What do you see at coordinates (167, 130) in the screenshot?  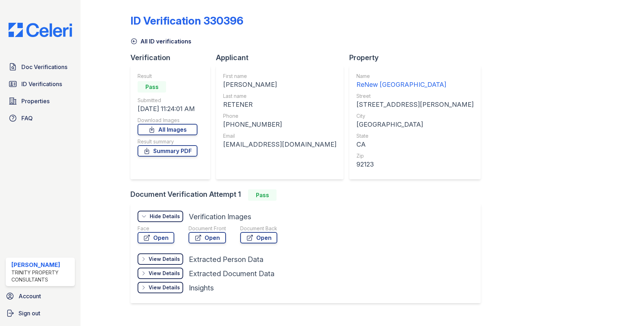 I see `a: All Images` at bounding box center [167, 130].